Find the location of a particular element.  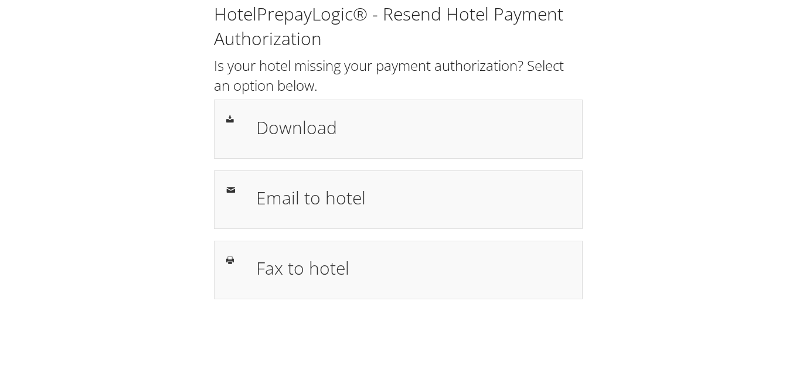

h1: Fax to hotel is located at coordinates (413, 268).